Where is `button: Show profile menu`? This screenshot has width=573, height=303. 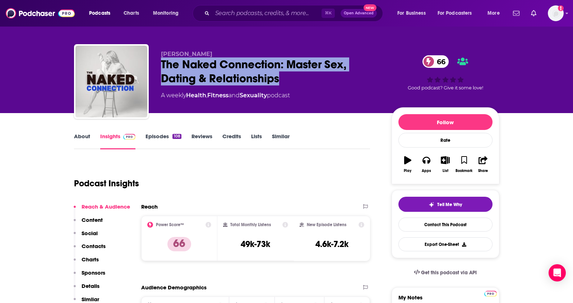
button: Show profile menu is located at coordinates (556, 13).